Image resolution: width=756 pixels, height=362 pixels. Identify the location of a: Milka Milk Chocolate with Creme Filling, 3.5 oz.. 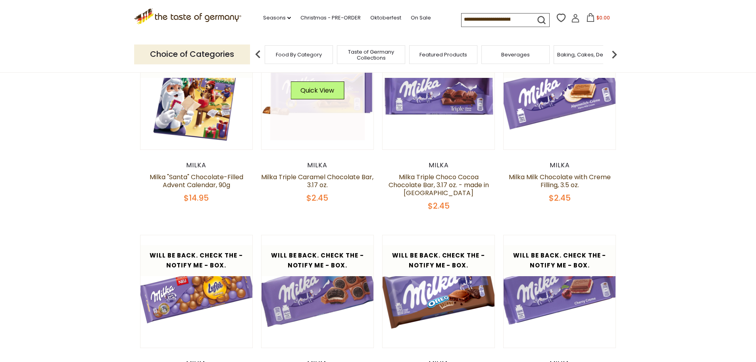
(560, 181).